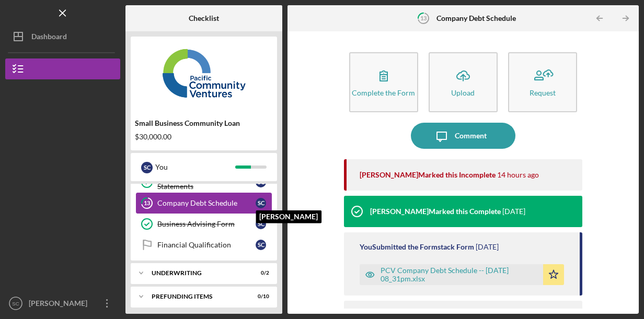 The image size is (644, 319). What do you see at coordinates (204, 73) in the screenshot?
I see `img: Product logo` at bounding box center [204, 73].